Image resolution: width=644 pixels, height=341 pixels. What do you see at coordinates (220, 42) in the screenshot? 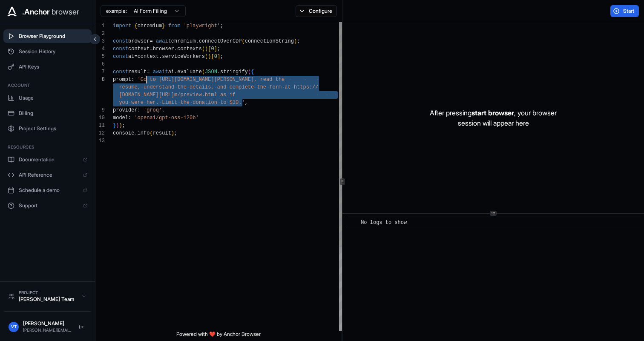
I see `span: connectOverCDP` at bounding box center [220, 42].